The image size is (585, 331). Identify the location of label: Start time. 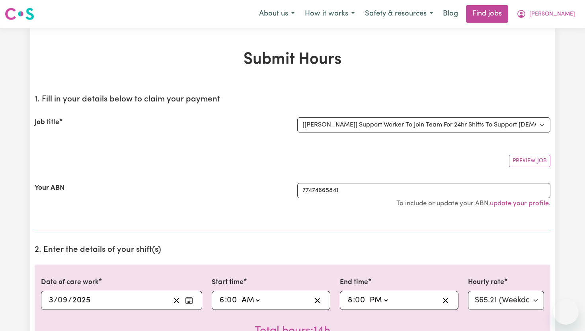
(228, 283).